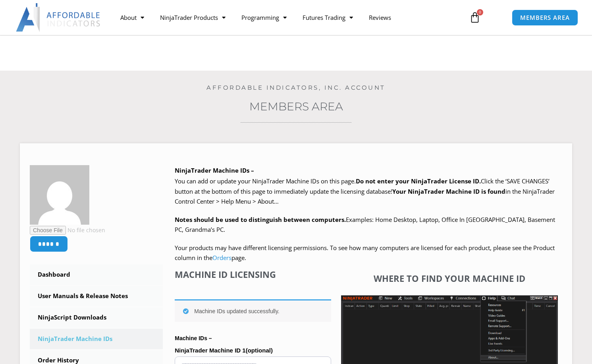 Image resolution: width=592 pixels, height=364 pixels. What do you see at coordinates (260, 219) in the screenshot?
I see `strong: Notes should be used to distinguish between computers.` at bounding box center [260, 219].